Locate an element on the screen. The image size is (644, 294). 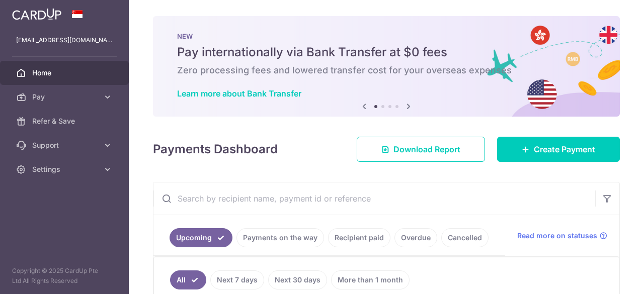
a: Next 30 days is located at coordinates (297, 280).